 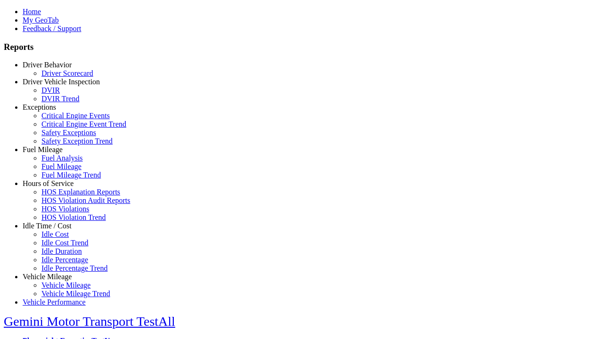 I want to click on a: Idle Duration, so click(x=62, y=251).